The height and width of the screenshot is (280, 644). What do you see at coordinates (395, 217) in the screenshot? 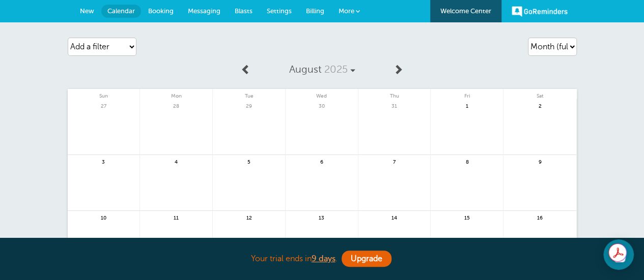
I see `span: 14` at bounding box center [395, 217].